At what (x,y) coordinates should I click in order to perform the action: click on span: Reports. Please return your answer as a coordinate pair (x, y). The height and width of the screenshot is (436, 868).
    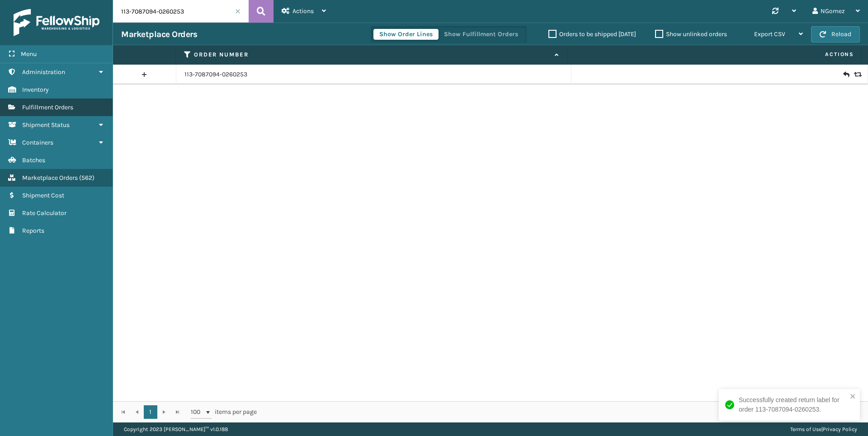
    Looking at the image, I should click on (33, 230).